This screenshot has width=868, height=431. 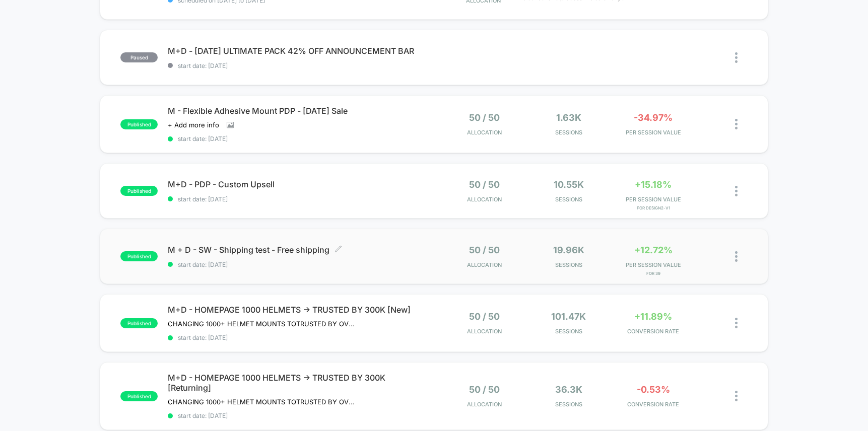 I want to click on span: 1.63k, so click(x=568, y=117).